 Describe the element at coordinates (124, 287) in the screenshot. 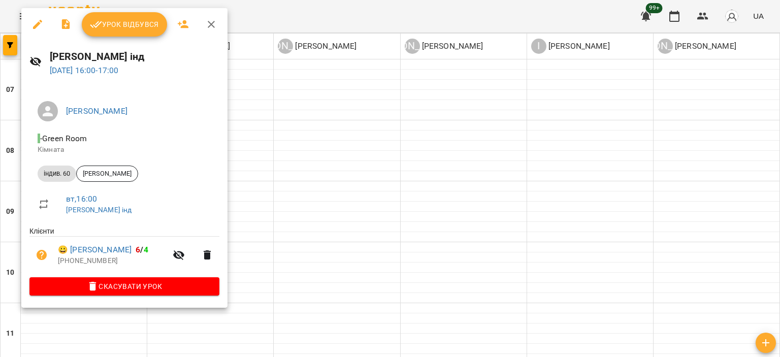

I see `button: Скасувати Урок` at that location.